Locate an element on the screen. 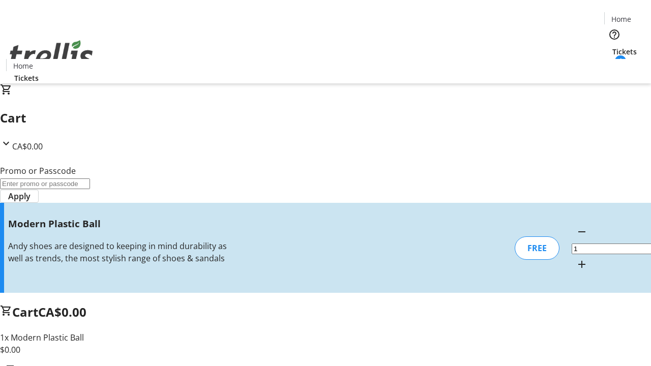 The height and width of the screenshot is (366, 651). button: Increment by one is located at coordinates (582, 265).